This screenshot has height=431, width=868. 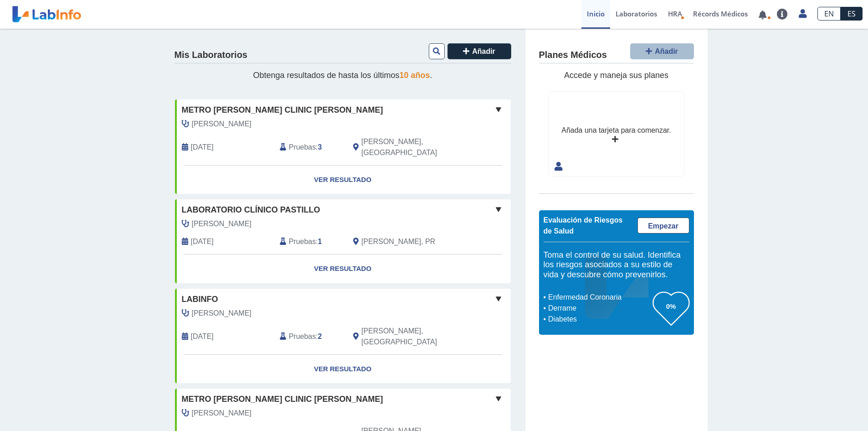 What do you see at coordinates (222, 313) in the screenshot?
I see `span: Blondet Viseppo, Ricardo` at bounding box center [222, 313].